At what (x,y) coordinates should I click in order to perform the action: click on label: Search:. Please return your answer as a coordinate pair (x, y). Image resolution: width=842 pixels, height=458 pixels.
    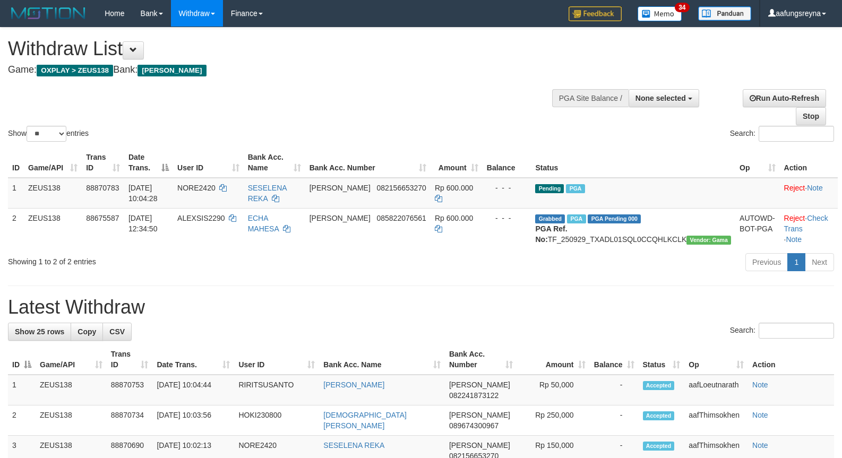
    Looking at the image, I should click on (782, 134).